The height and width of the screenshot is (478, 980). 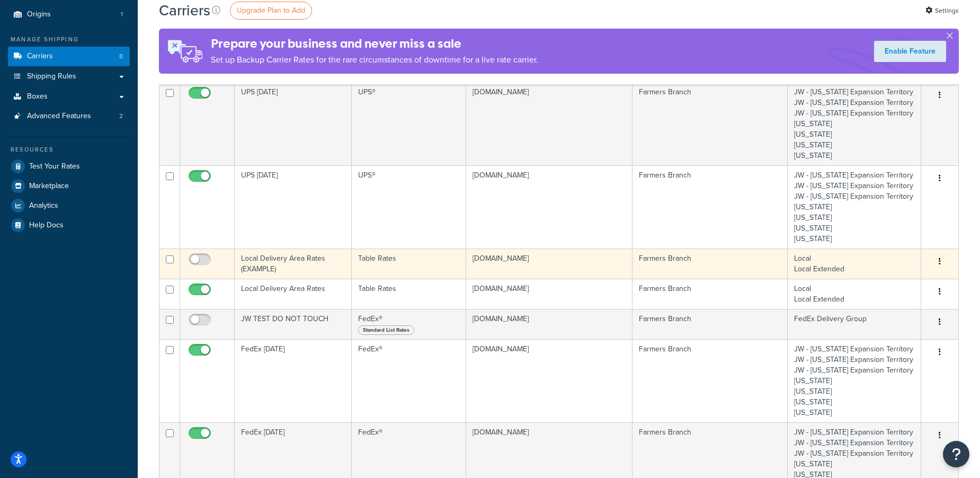 I want to click on li: Advanced Features, so click(x=69, y=116).